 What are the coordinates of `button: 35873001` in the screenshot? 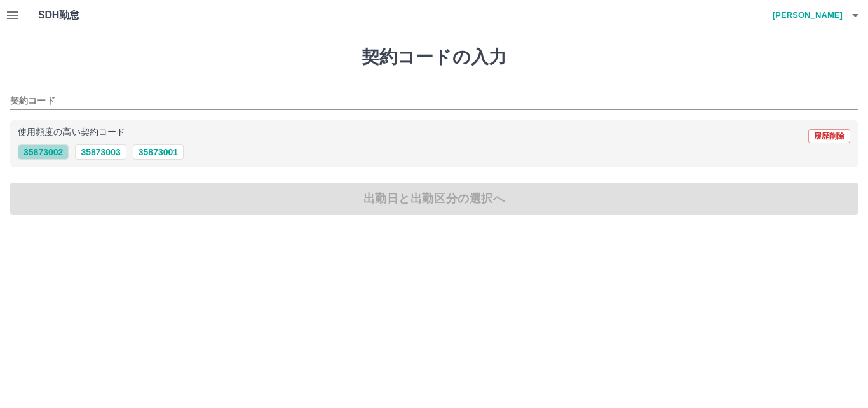 It's located at (158, 152).